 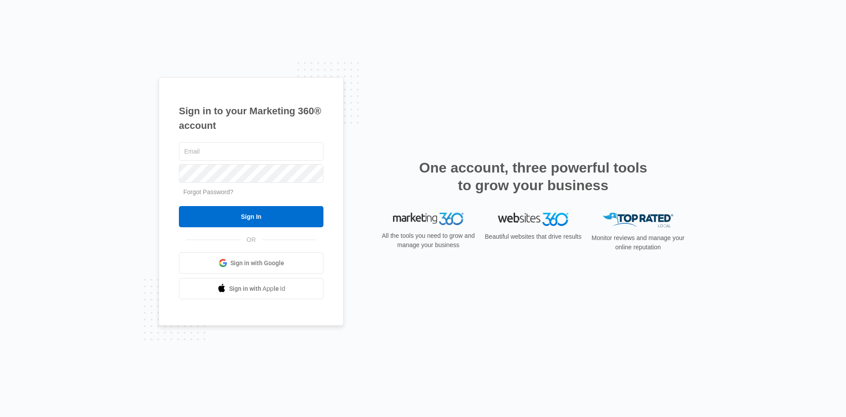 I want to click on a: Sign in with Google, so click(x=251, y=263).